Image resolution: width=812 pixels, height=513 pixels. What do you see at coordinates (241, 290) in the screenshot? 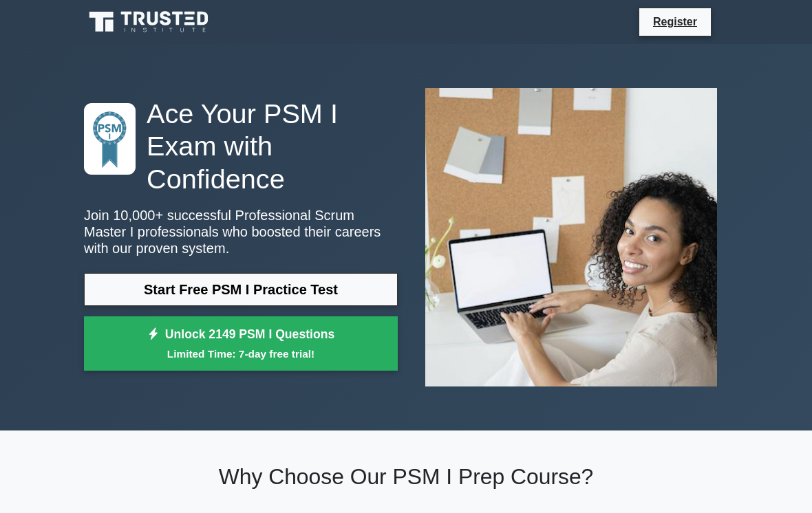
I see `a: Start Free PSM I Practice Test` at bounding box center [241, 290].